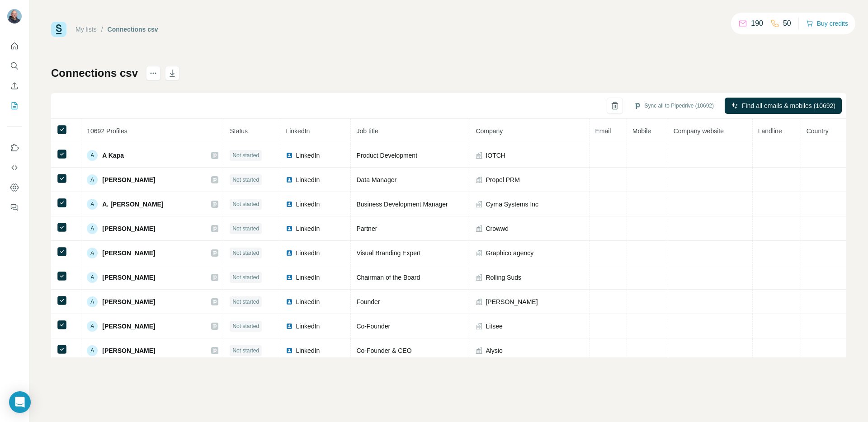 The height and width of the screenshot is (422, 868). Describe the element at coordinates (14, 168) in the screenshot. I see `button: Use Surfe API` at that location.